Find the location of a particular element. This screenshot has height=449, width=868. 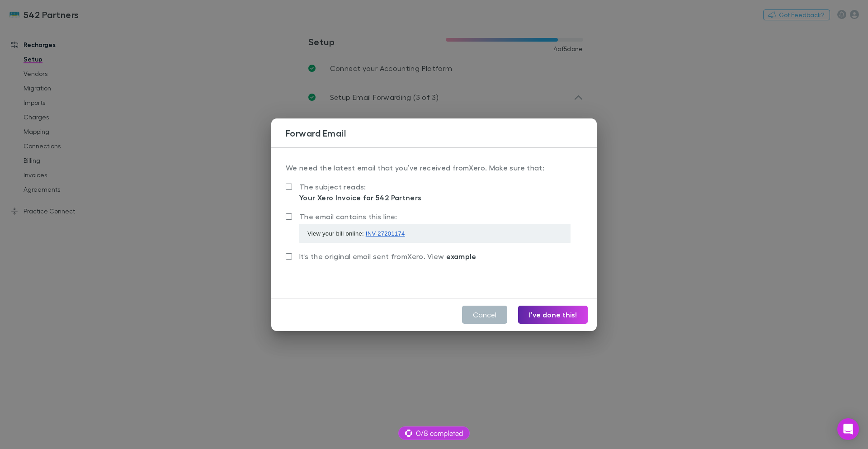

p: We need the latest email that you’ve received from Xero . Make sure that: is located at coordinates (434, 171).